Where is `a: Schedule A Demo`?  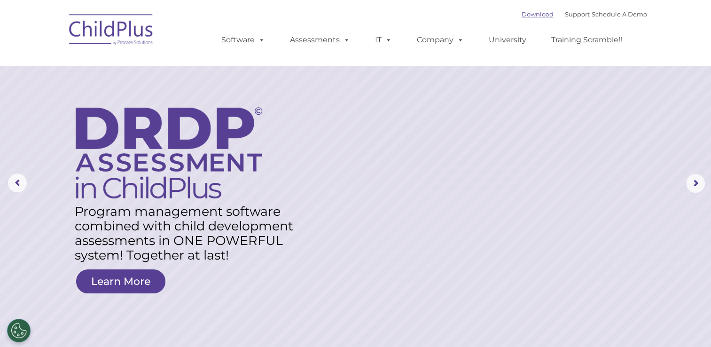 a: Schedule A Demo is located at coordinates (619, 14).